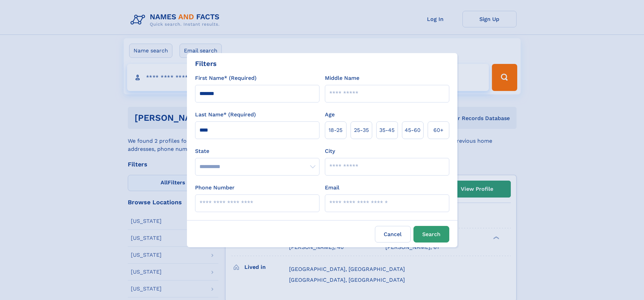 The image size is (644, 300). I want to click on label: First Name* (Required), so click(226, 78).